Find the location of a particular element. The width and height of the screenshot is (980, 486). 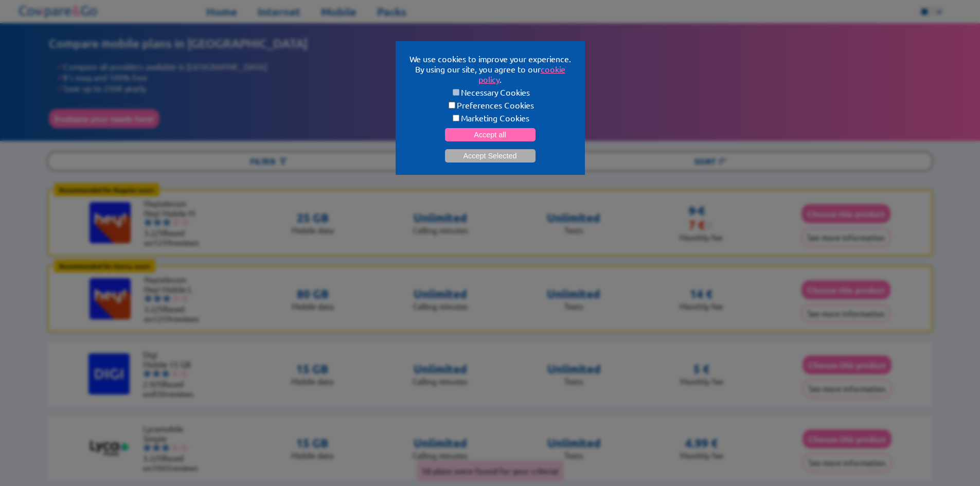

input: Preferences Cookies is located at coordinates (452, 105).